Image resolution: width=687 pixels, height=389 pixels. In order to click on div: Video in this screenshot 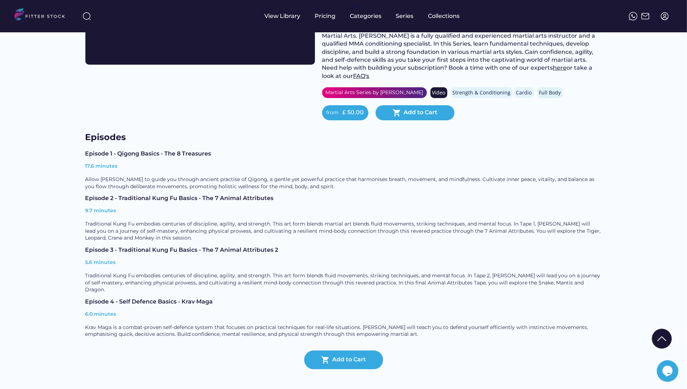, I will do `click(439, 93)`.